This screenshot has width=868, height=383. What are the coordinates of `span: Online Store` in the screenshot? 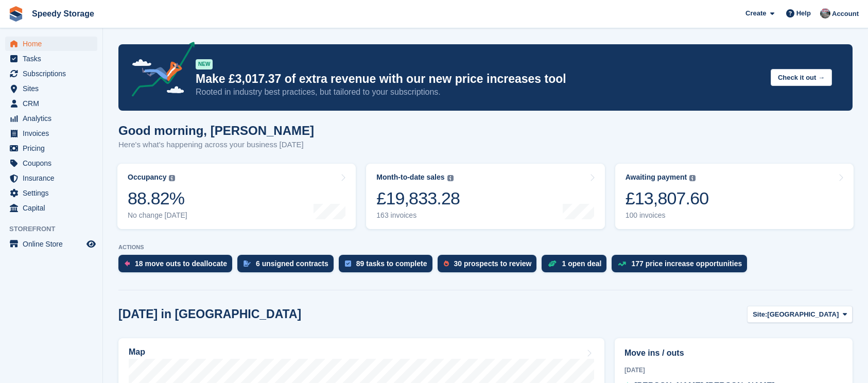 It's located at (53, 244).